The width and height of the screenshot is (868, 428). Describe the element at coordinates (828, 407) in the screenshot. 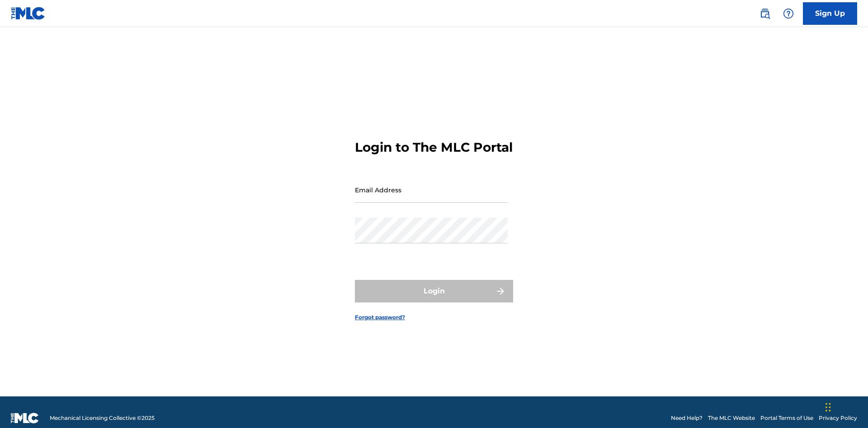

I see `div: Drag` at that location.